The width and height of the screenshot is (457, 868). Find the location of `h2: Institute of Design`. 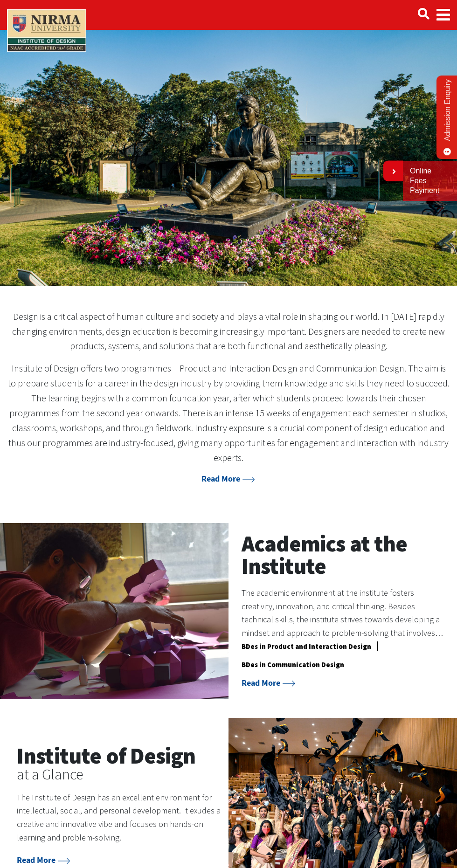

h2: Institute of Design is located at coordinates (119, 755).